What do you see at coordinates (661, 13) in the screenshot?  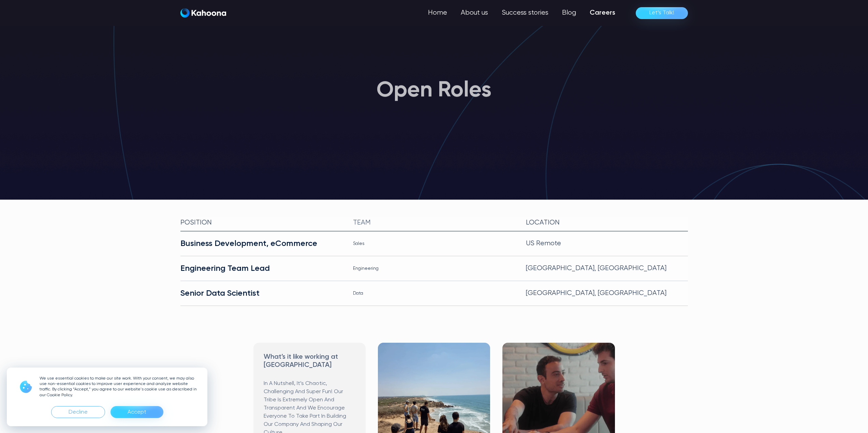 I see `a: Let’s Talk!` at bounding box center [661, 13].